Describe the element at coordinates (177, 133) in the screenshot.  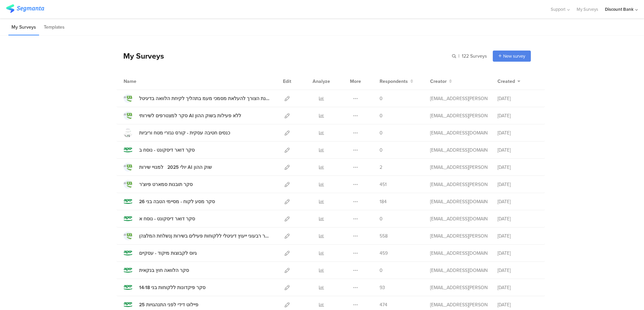
I see `a: כנסים חטיבה עסקית - קורס נגזרי מטח וריביות` at that location.